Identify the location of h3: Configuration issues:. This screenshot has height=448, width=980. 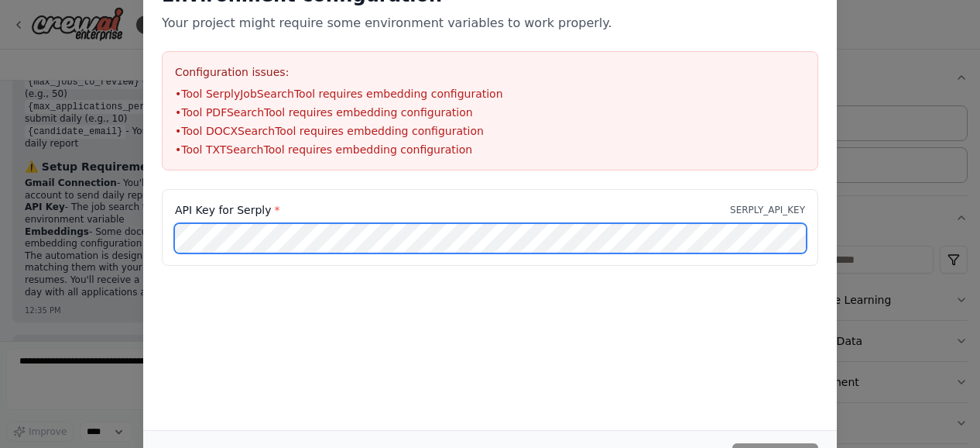
(490, 72).